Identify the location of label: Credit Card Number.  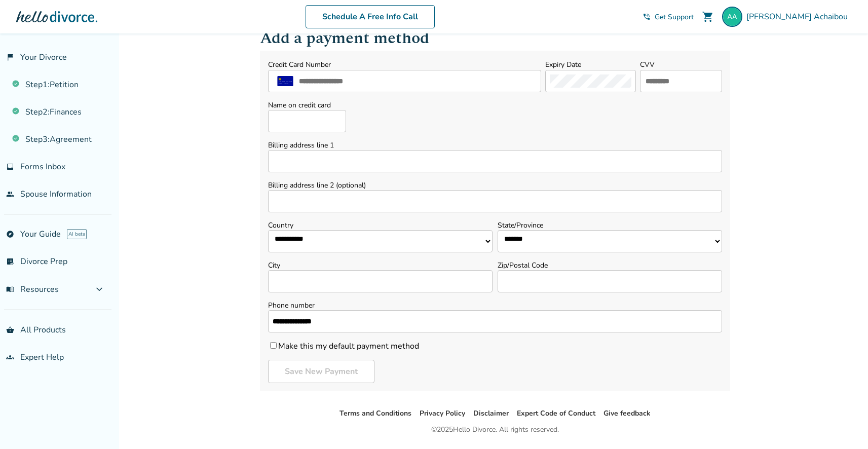
(299, 64).